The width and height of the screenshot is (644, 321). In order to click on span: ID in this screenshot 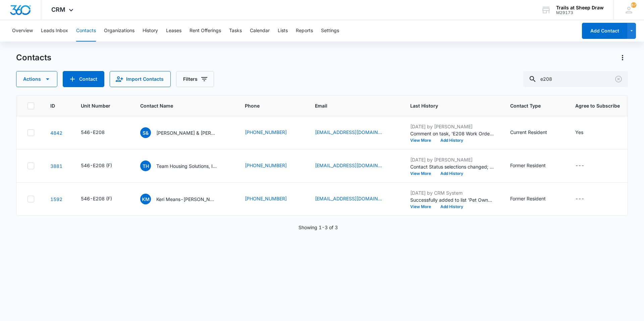, I will do `click(53, 106)`.